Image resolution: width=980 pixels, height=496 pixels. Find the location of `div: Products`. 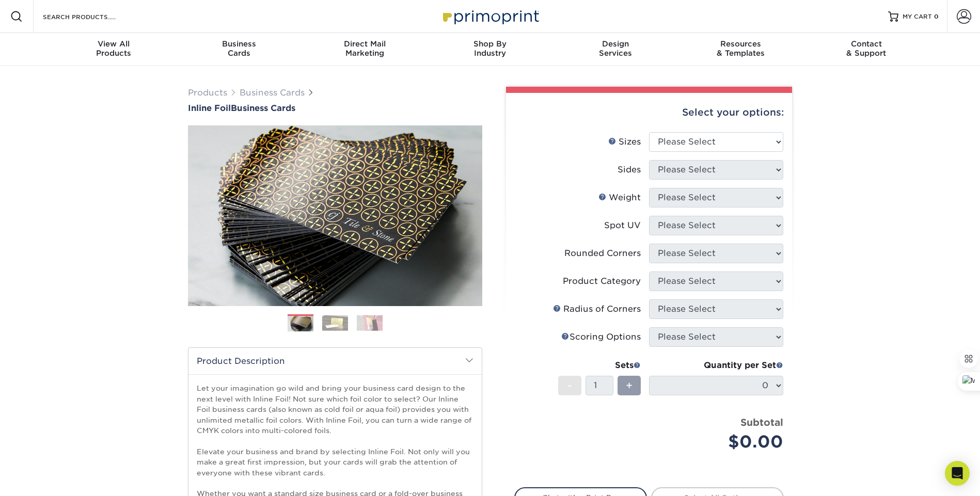

div: Products is located at coordinates (114, 48).